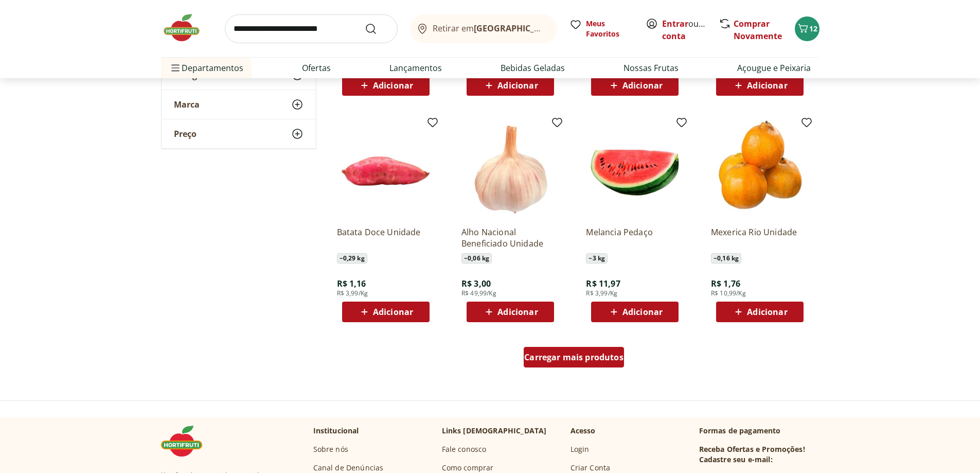  What do you see at coordinates (238, 105) in the screenshot?
I see `button: Marca` at bounding box center [238, 105].